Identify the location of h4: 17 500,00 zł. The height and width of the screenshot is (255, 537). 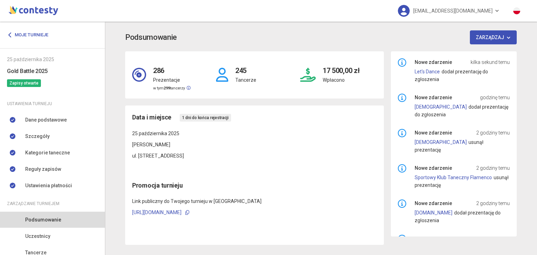
(341, 67).